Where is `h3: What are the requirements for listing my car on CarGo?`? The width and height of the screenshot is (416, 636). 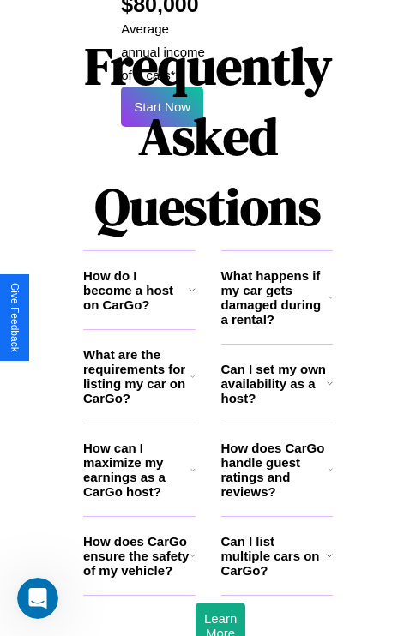
h3: What are the requirements for listing my car on CarGo? is located at coordinates (136, 376).